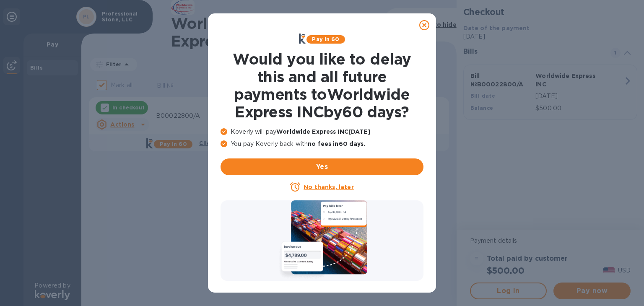 The width and height of the screenshot is (644, 306). Describe the element at coordinates (322, 132) in the screenshot. I see `p: Koverly will pay` at that location.